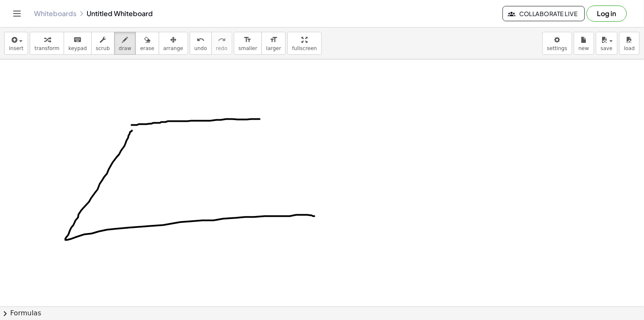 Image resolution: width=644 pixels, height=320 pixels. Describe the element at coordinates (147, 48) in the screenshot. I see `span: erase` at that location.